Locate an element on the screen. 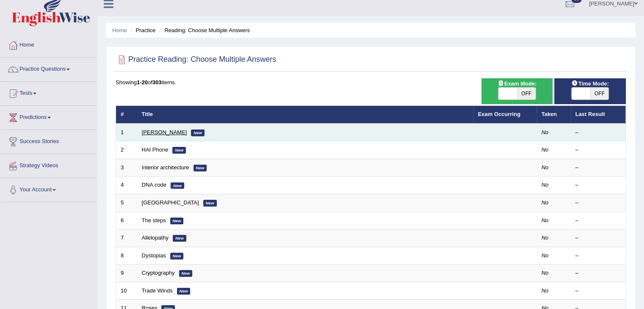 This screenshot has height=309, width=644. a: Tests is located at coordinates (49, 92).